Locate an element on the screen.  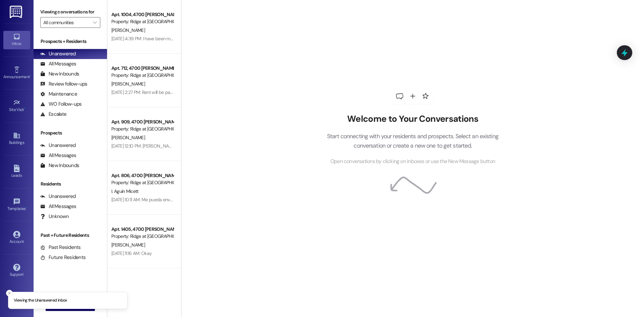
button: Close toast is located at coordinates (9, 293).